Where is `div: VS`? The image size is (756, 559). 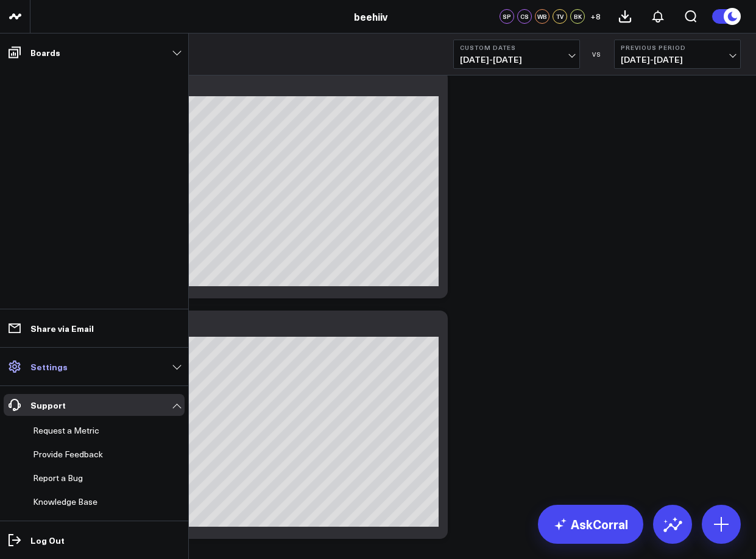
div: VS is located at coordinates (597, 54).